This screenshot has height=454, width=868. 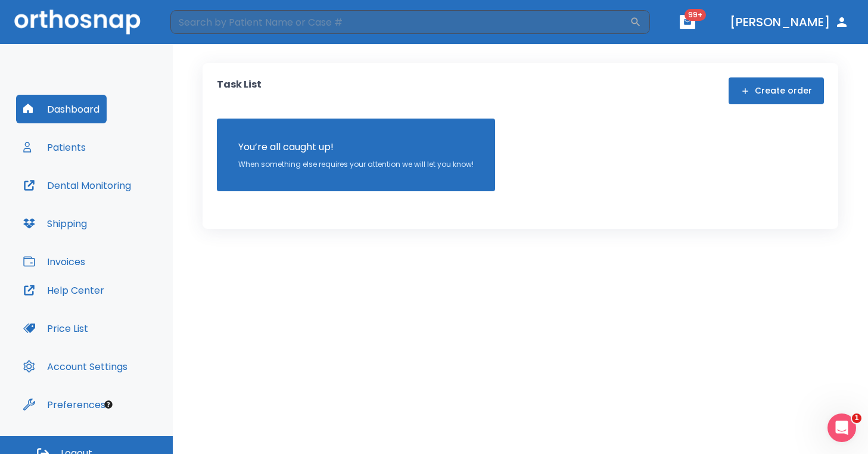 What do you see at coordinates (109, 405) in the screenshot?
I see `div: Tooltip anchor` at bounding box center [109, 405].